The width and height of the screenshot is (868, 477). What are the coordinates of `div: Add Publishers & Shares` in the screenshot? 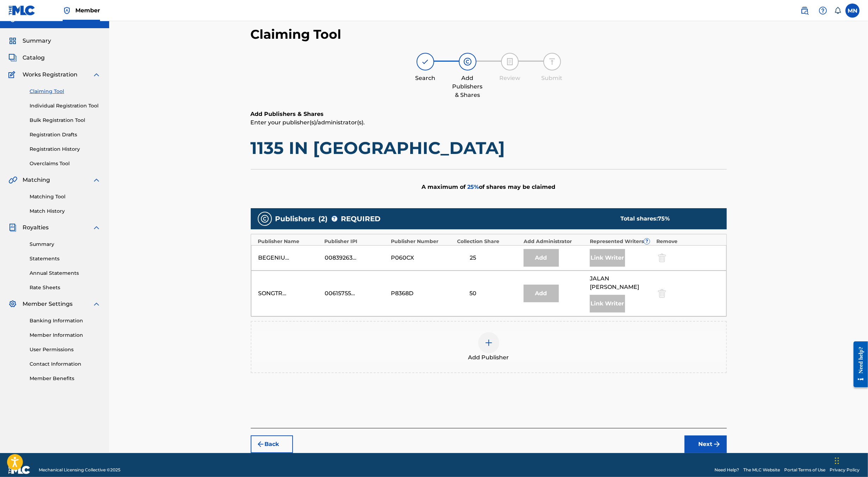 It's located at (467, 87).